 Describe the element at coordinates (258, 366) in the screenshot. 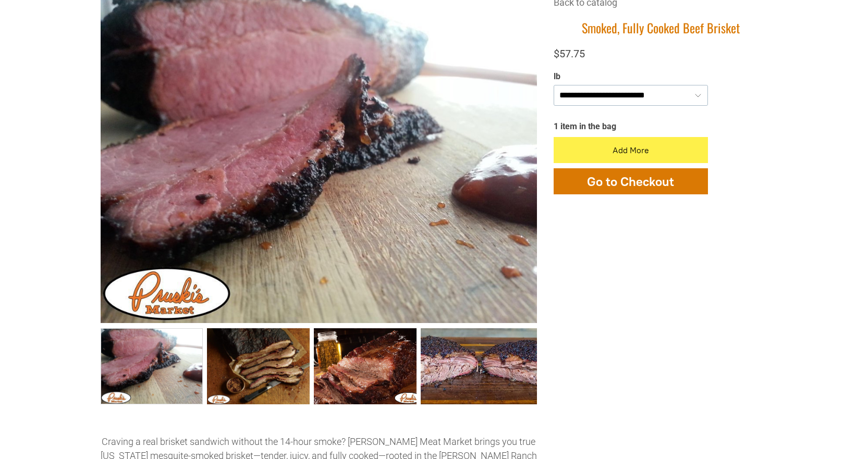

I see `a: Smoked, Fully Cooked Beef Brisket 1` at that location.